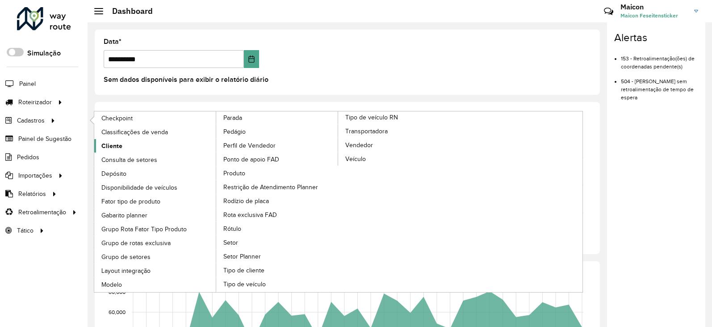  I want to click on a: Consulta de setores, so click(155, 160).